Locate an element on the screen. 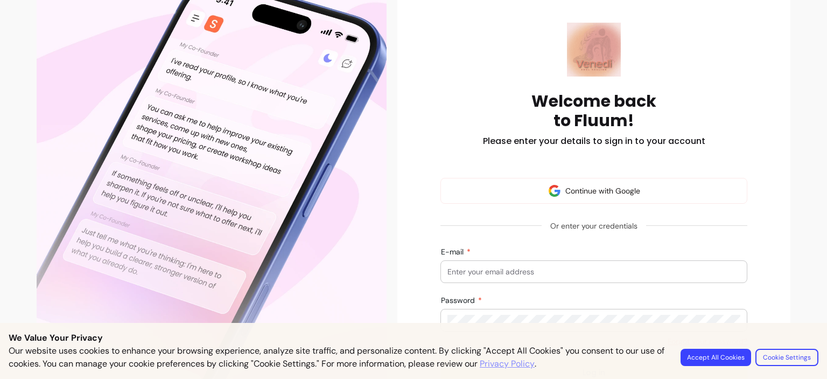 The image size is (827, 379). span: Or enter your credentials is located at coordinates (594, 226).